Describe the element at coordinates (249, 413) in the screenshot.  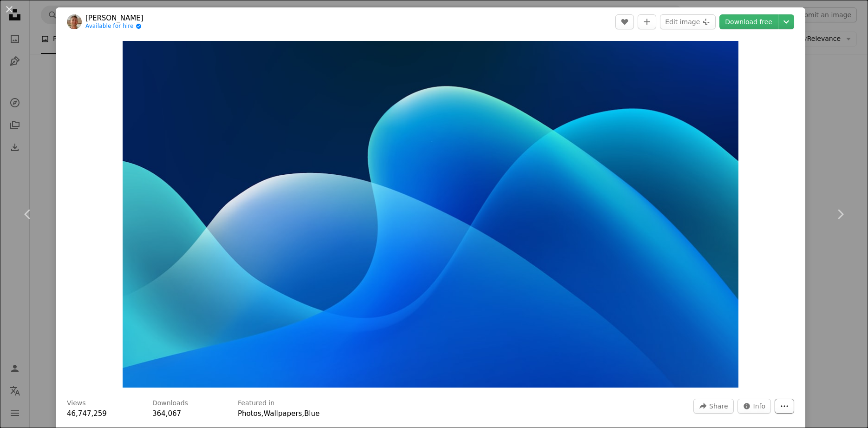
I see `a: Photos` at that location.